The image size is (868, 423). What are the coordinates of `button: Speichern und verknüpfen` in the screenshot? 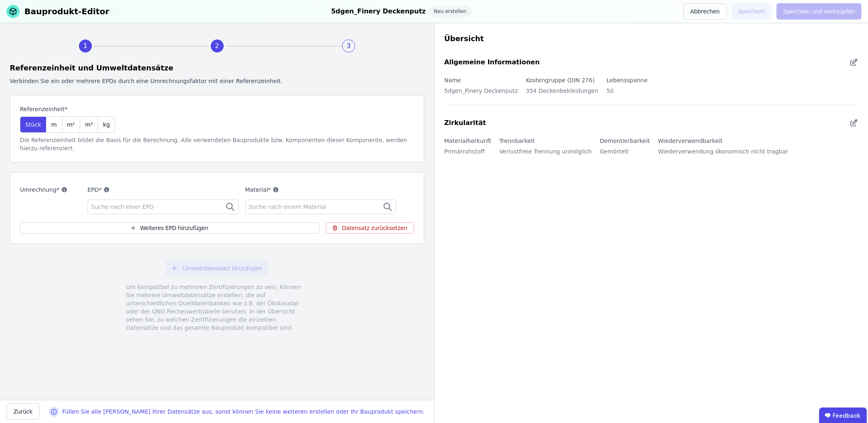 It's located at (819, 11).